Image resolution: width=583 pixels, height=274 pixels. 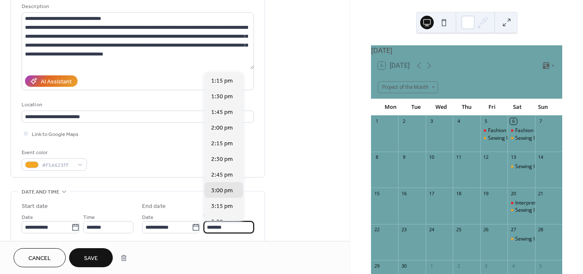 What do you see at coordinates (416, 107) in the screenshot?
I see `div: Tue` at bounding box center [416, 107].